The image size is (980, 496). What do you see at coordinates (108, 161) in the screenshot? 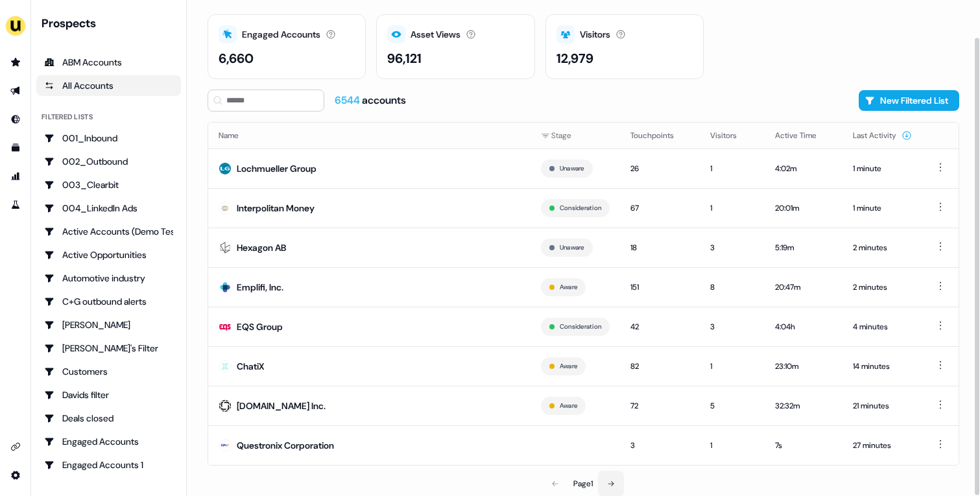
I see `div: 002_Outbound` at bounding box center [108, 161].